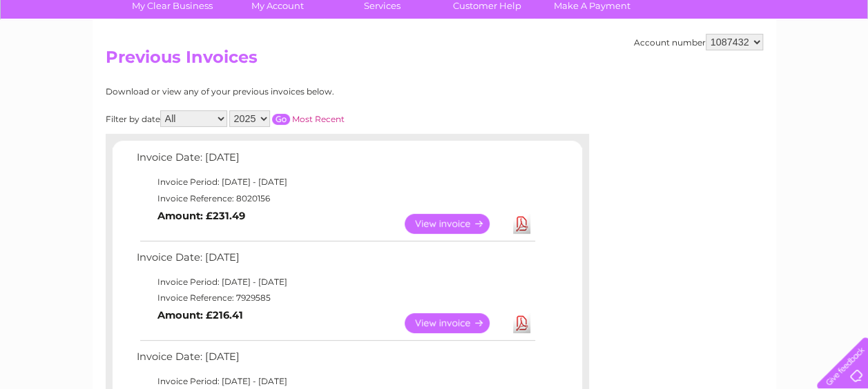 The height and width of the screenshot is (389, 868). Describe the element at coordinates (698, 42) in the screenshot. I see `div: Account number` at that location.